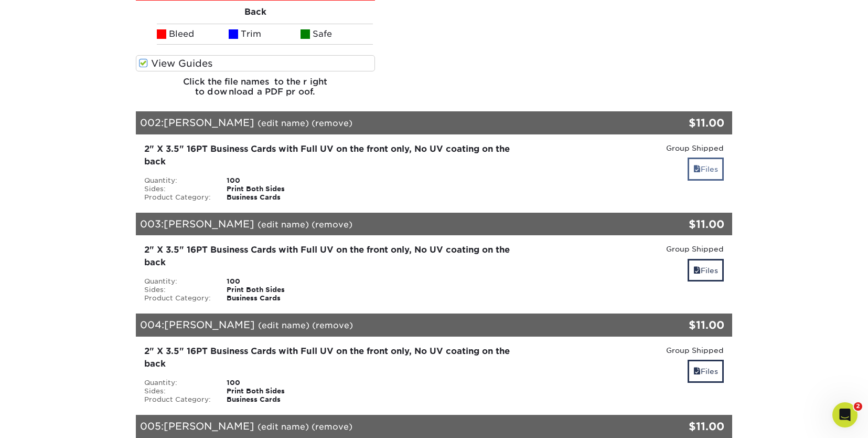 The image size is (868, 438). I want to click on h6: Click the file names to the right to download a PDF proof., so click(255, 91).